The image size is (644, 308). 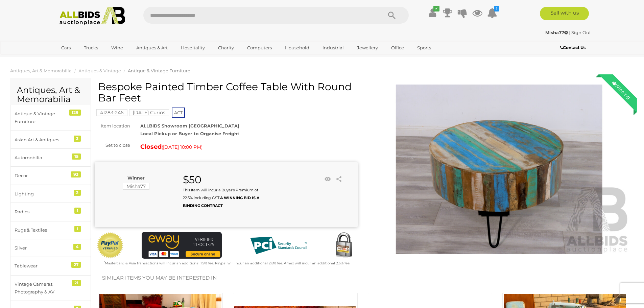 What do you see at coordinates (226, 48) in the screenshot?
I see `a: Charity` at bounding box center [226, 48].